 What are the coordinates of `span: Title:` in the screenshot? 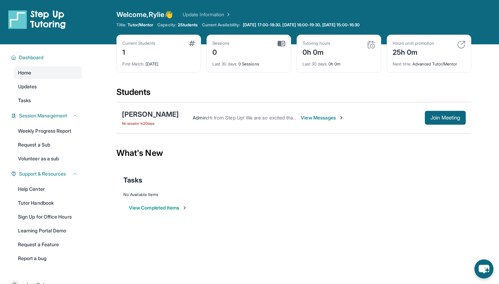 It's located at (121, 25).